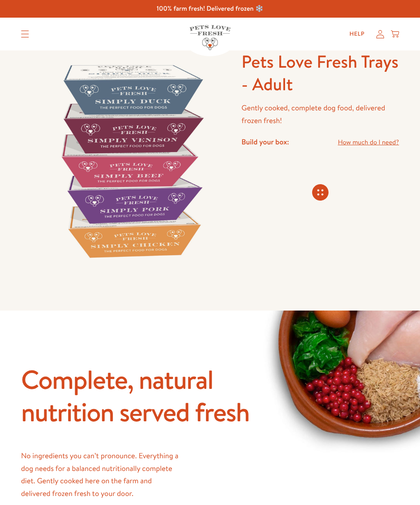  Describe the element at coordinates (368, 143) in the screenshot. I see `a: How much do I need?` at that location.